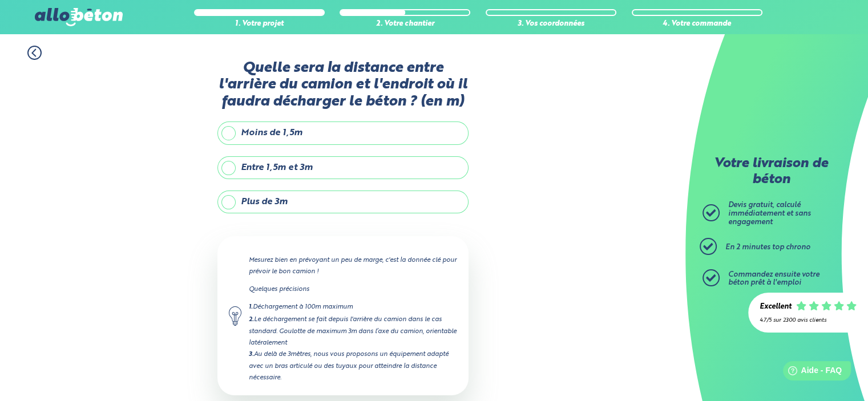 The height and width of the screenshot is (401, 868). Describe the element at coordinates (343, 202) in the screenshot. I see `label: Plus de 3m` at that location.